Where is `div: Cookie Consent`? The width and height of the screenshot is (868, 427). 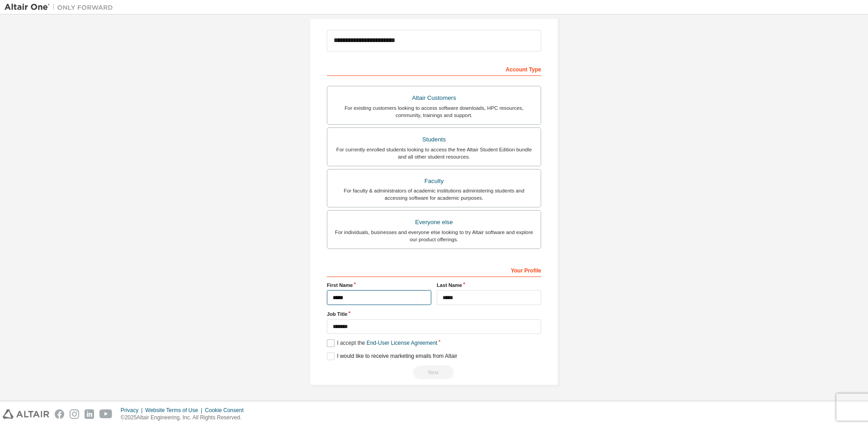
div: Cookie Consent is located at coordinates (227, 410).